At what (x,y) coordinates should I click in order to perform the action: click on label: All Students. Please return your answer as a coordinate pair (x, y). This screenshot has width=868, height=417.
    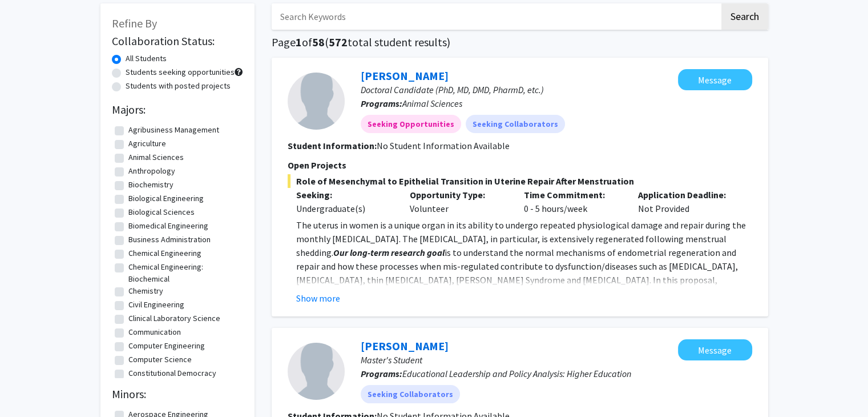
    Looking at the image, I should click on (146, 58).